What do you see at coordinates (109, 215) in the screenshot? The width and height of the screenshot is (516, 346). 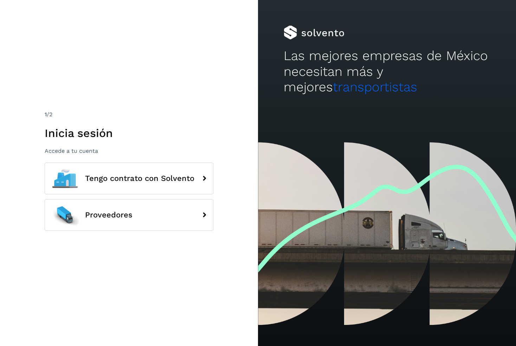 I see `span: Proveedores` at bounding box center [109, 215].